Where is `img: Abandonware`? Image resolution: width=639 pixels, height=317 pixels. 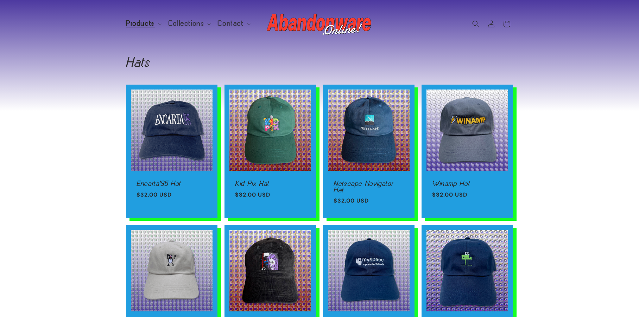 img: Abandonware is located at coordinates (319, 24).